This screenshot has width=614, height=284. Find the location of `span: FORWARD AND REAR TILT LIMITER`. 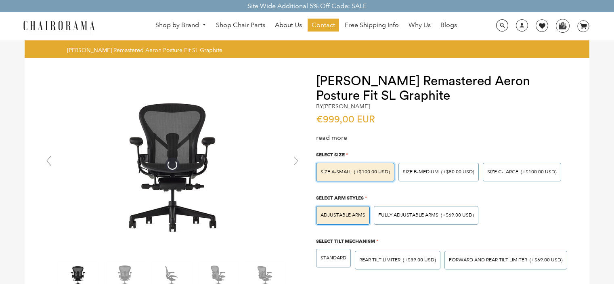

span: FORWARD AND REAR TILT LIMITER is located at coordinates (488, 259).